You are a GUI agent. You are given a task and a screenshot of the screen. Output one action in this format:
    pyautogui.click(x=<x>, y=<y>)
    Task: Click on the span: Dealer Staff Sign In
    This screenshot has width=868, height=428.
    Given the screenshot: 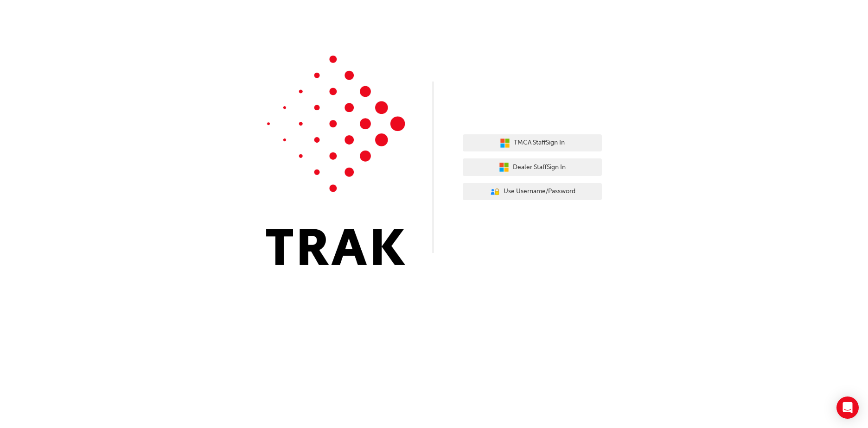 What is the action you would take?
    pyautogui.click(x=539, y=168)
    